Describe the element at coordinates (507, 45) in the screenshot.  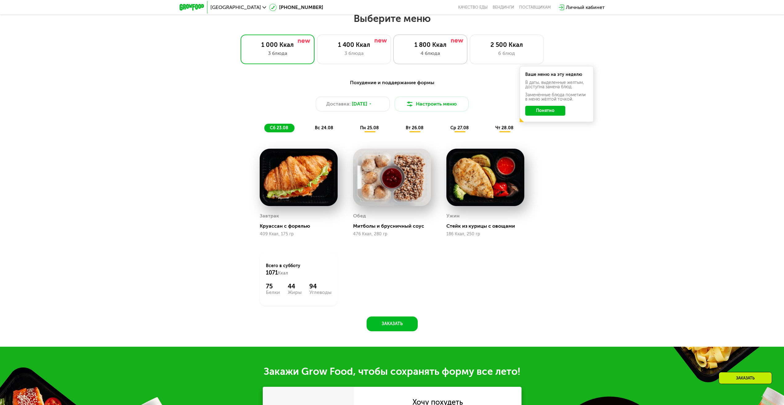
I see `div: 2 500 Ккал` at that location.